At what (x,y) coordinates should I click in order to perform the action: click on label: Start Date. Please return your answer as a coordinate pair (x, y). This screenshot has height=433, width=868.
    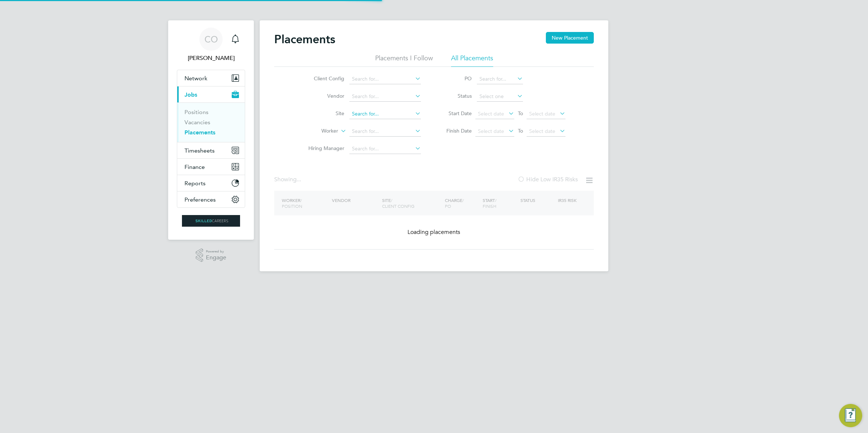
    Looking at the image, I should click on (455, 114).